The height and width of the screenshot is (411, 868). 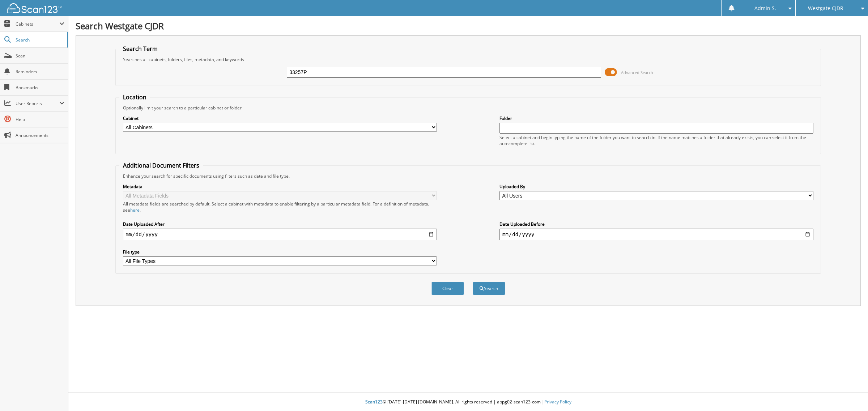 I want to click on label: Uploaded By, so click(x=657, y=186).